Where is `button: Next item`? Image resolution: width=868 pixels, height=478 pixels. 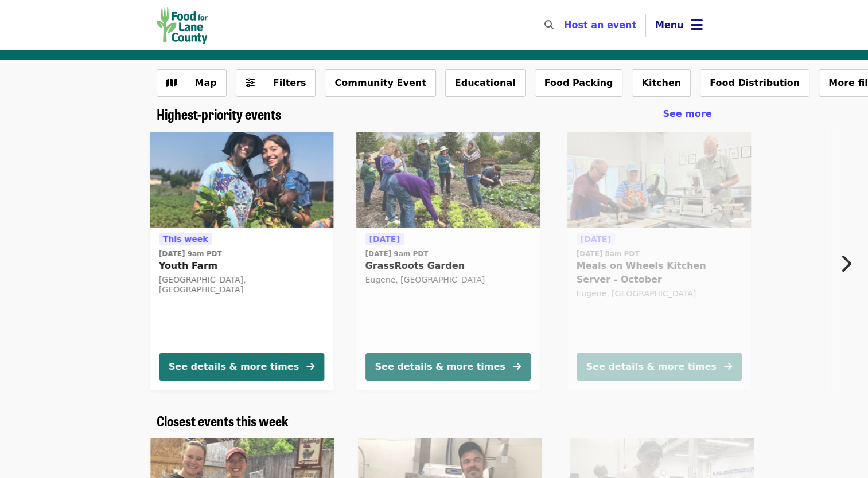
button: Next item is located at coordinates (849, 263).